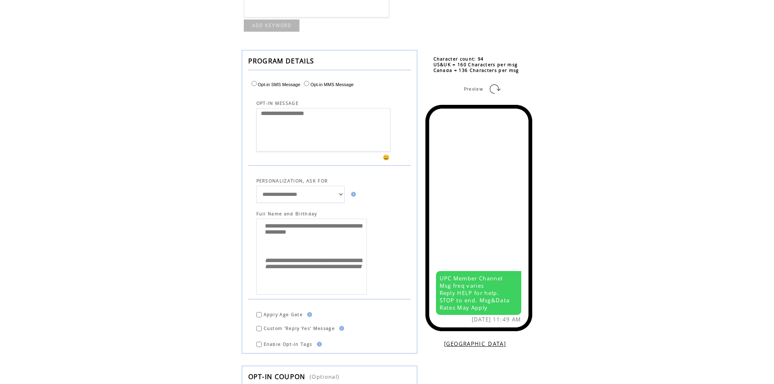 The image size is (774, 384). I want to click on span: Apply Age Gate, so click(283, 315).